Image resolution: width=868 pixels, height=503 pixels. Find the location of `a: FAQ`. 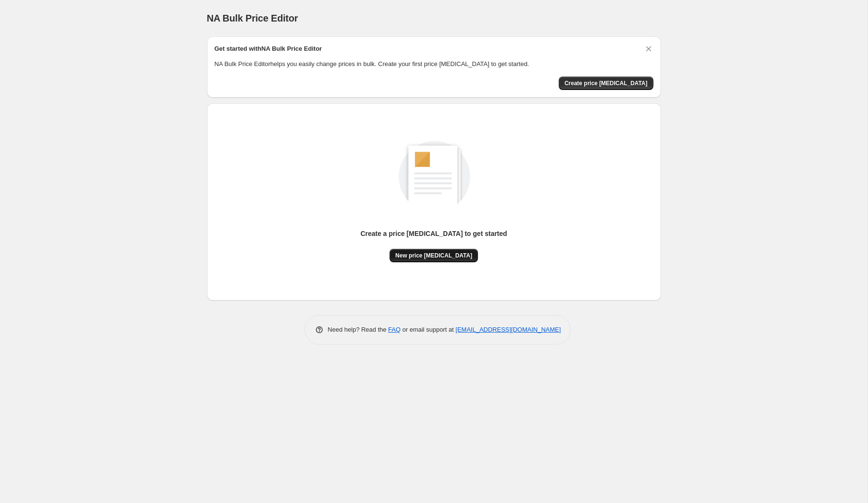

a: FAQ is located at coordinates (395, 329).